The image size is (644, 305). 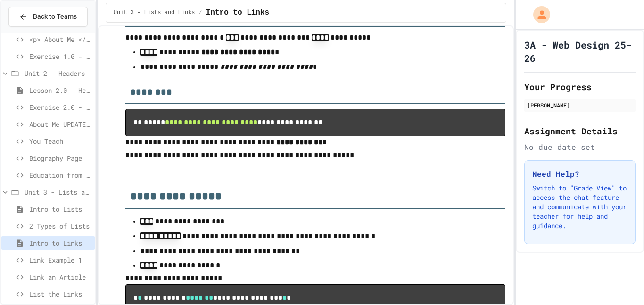 What do you see at coordinates (61, 39) in the screenshot?
I see `span: <p> About Me </p>` at bounding box center [61, 39].